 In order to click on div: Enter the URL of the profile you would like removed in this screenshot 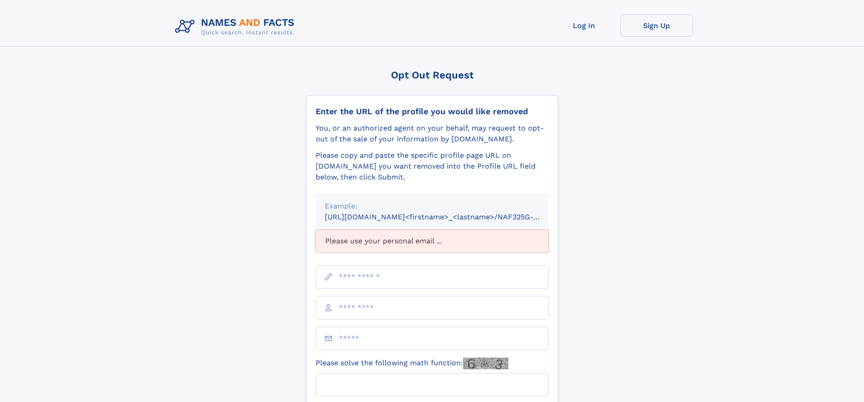, I will do `click(432, 112)`.